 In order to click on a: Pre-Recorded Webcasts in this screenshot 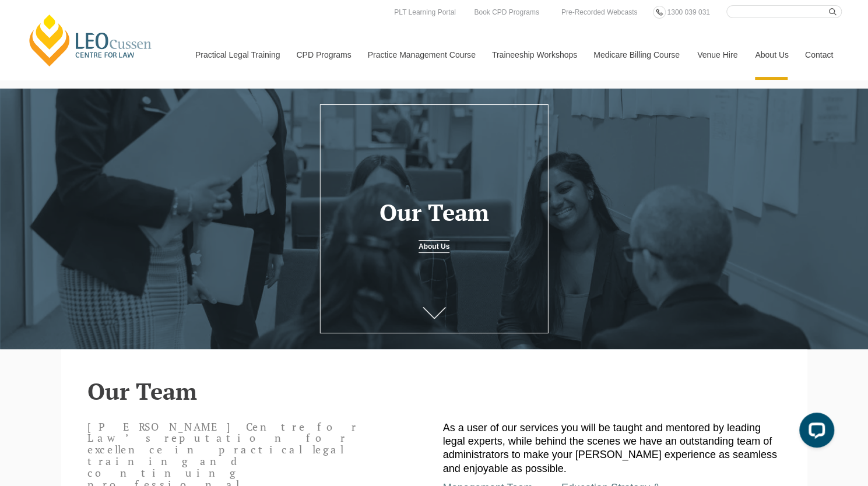, I will do `click(599, 12)`.